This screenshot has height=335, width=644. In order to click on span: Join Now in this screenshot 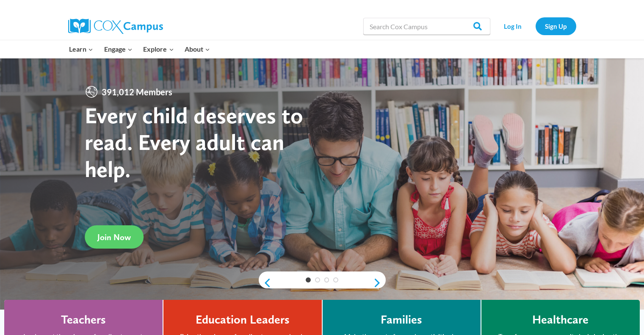, I will do `click(114, 237)`.